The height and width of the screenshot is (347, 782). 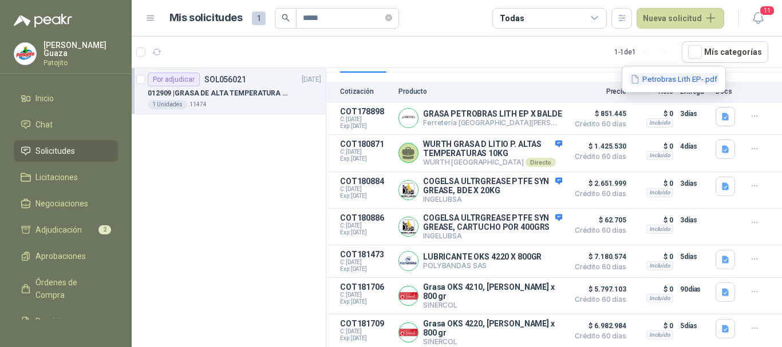 What do you see at coordinates (480, 92) in the screenshot?
I see `p: Producto` at bounding box center [480, 92].